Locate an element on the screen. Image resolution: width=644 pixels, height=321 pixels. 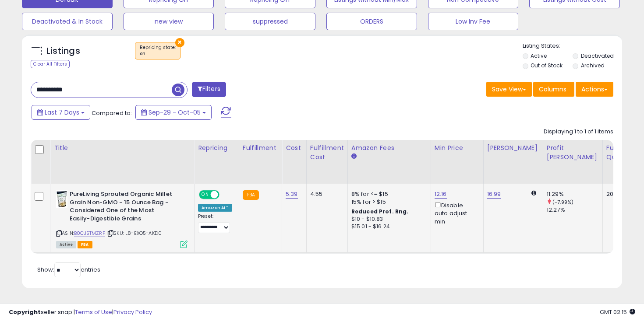
button: Last 7 Days is located at coordinates (61, 112).